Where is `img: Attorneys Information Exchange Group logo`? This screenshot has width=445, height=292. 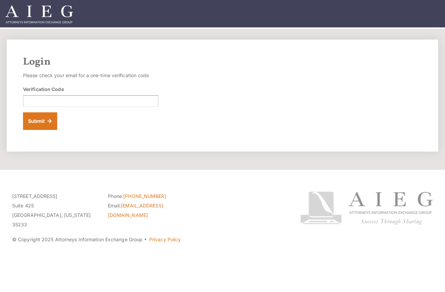 img: Attorneys Information Exchange Group logo is located at coordinates (366, 208).